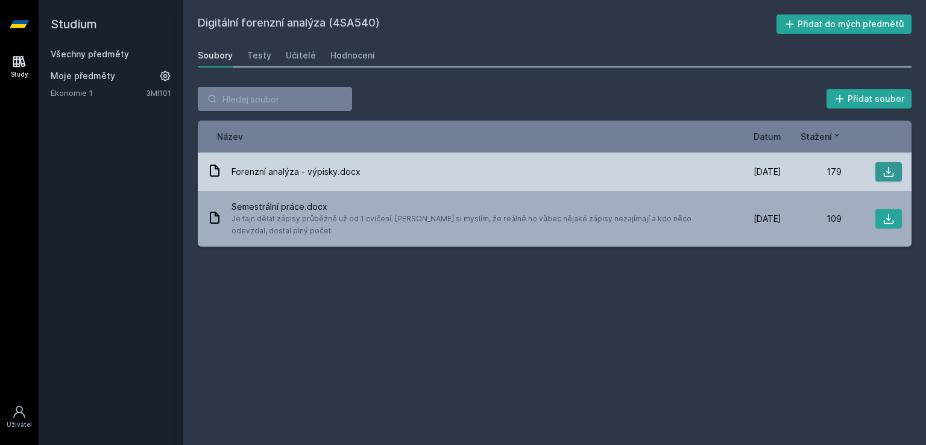 The height and width of the screenshot is (445, 926). I want to click on h2: Digitální forenzní analýza (4SA540), so click(487, 24).